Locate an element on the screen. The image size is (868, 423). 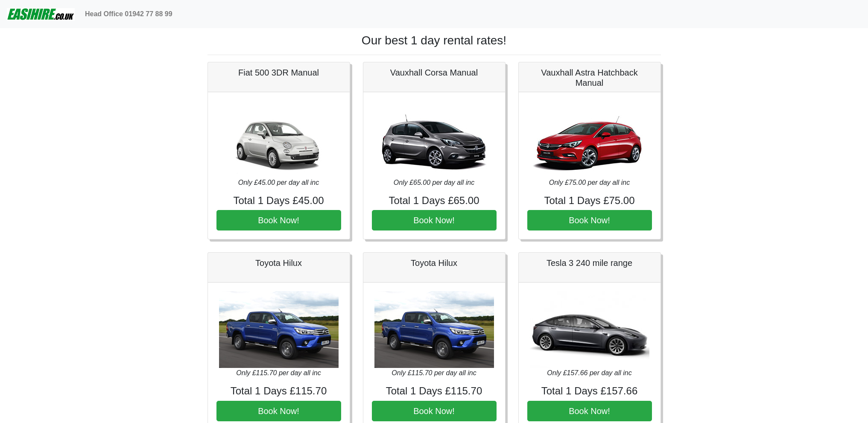
a: Head Office 01942 77 88 99 is located at coordinates (129, 14).